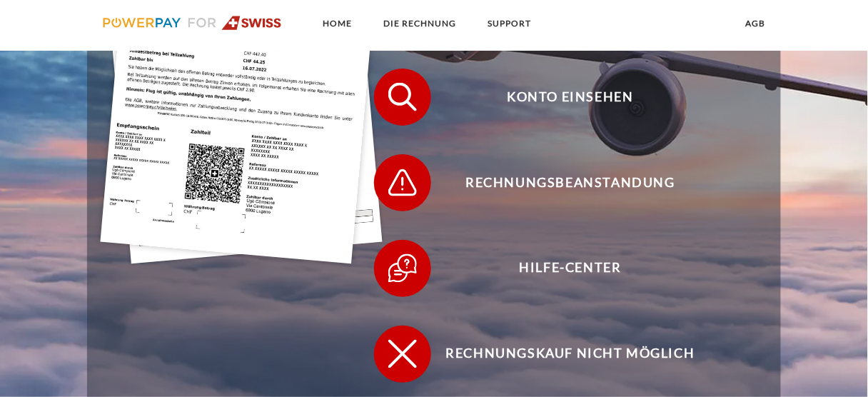 This screenshot has height=397, width=868. Describe the element at coordinates (560, 354) in the screenshot. I see `a: Rechnungskauf nicht möglich` at that location.